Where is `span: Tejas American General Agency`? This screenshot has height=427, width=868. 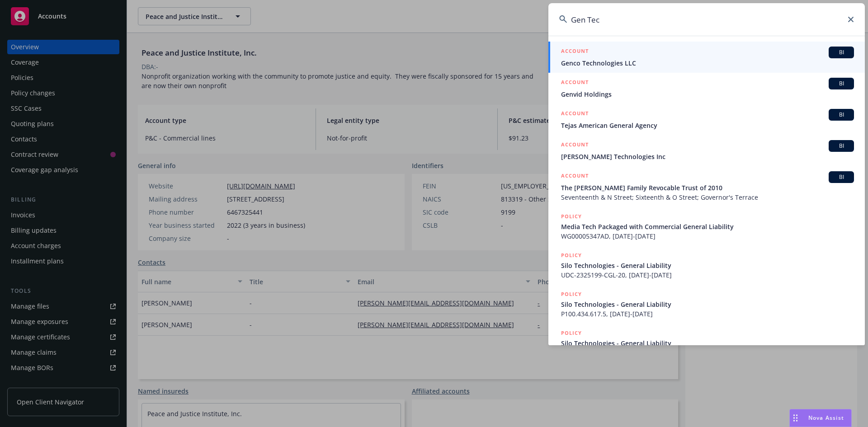
span: Tejas American General Agency is located at coordinates (707, 125).